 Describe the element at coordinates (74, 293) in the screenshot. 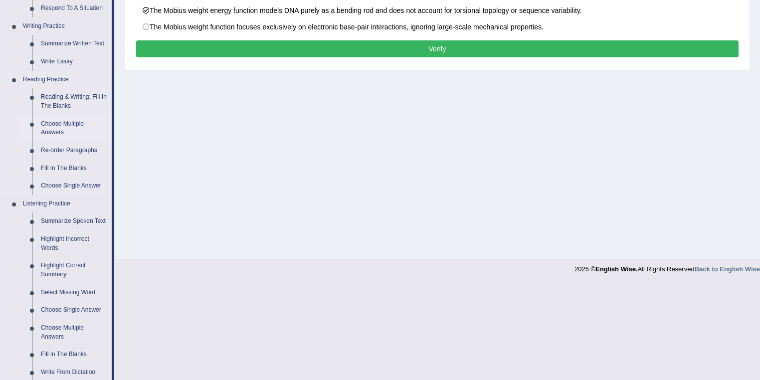

I see `a: Select Missing Word` at that location.